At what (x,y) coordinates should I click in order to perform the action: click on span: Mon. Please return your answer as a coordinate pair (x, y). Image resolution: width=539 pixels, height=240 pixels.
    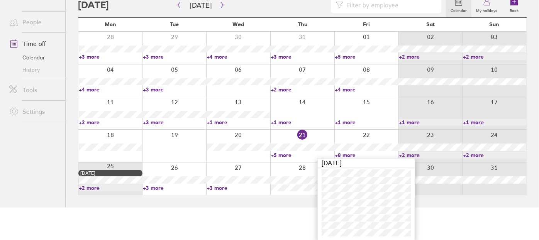
    Looking at the image, I should click on (110, 24).